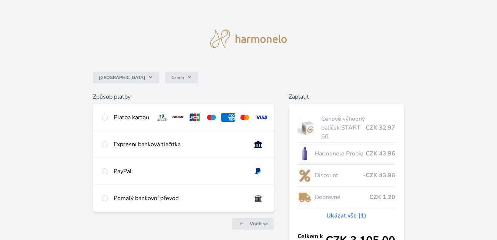 This screenshot has height=240, width=497. I want to click on span: CZK 43.96, so click(380, 154).